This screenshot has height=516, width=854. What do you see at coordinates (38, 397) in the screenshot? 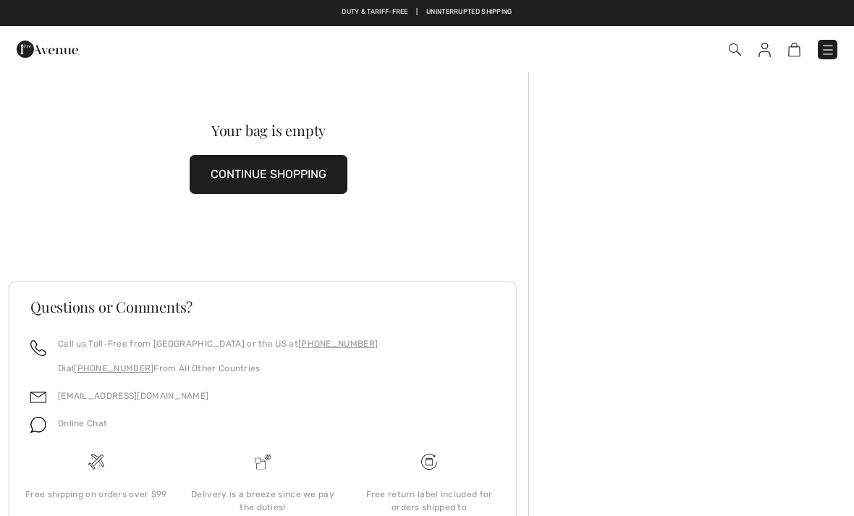
I see `img: email` at bounding box center [38, 397].